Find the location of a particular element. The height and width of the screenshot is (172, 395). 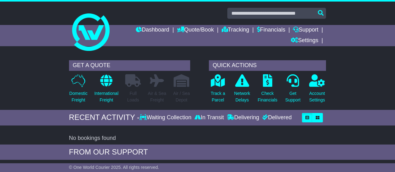

div: RECENT ACTIVITY - is located at coordinates (104, 117).